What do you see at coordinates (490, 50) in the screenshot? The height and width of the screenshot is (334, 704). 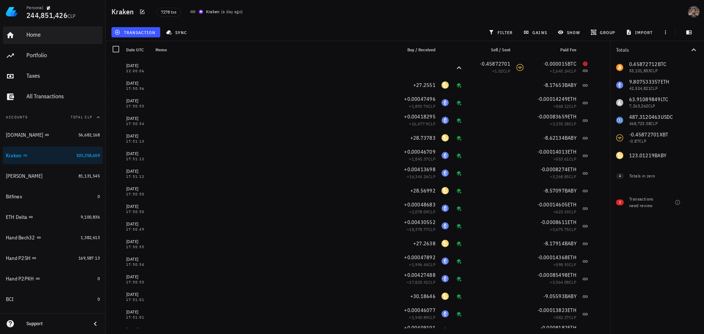 I see `div: Sell / Sent` at bounding box center [490, 50].